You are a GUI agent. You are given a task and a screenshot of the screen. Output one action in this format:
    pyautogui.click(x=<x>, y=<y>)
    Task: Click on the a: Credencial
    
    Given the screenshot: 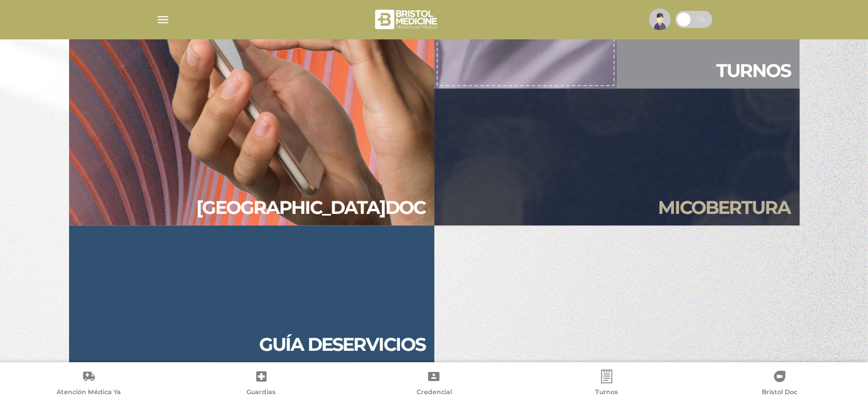 What is the action you would take?
    pyautogui.click(x=434, y=384)
    